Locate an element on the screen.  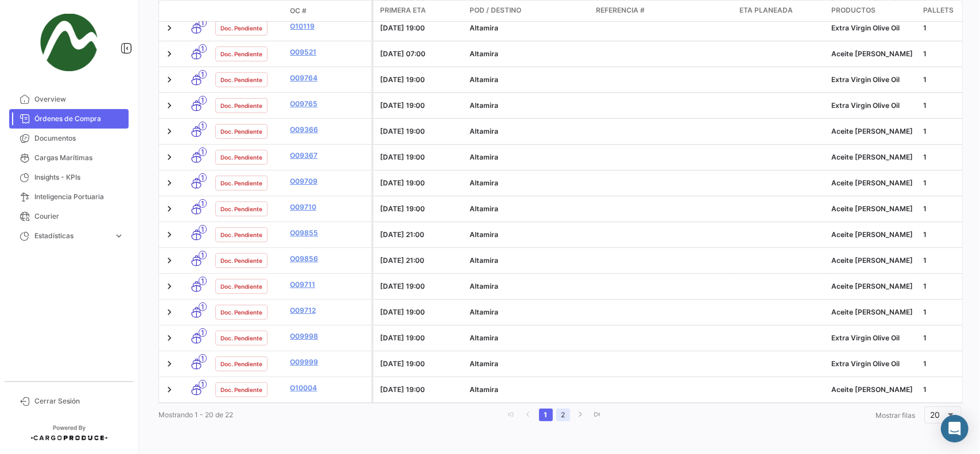
datatable-header-cell: Referencia # is located at coordinates (663, 11).